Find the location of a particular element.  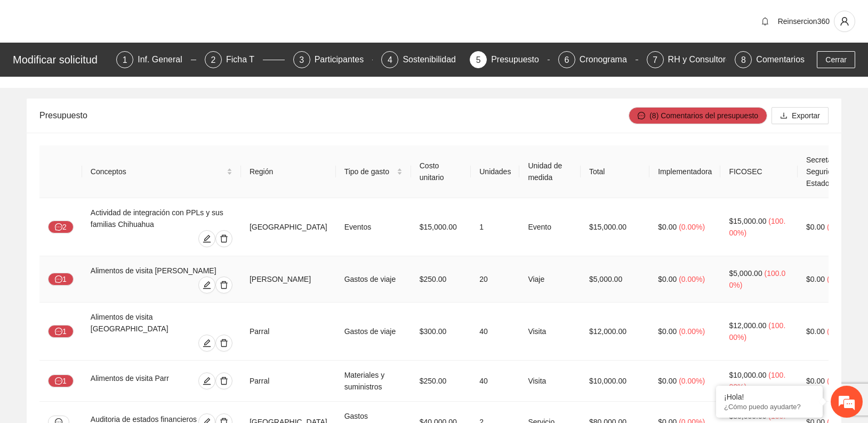

div: Inf. General is located at coordinates (164, 60).